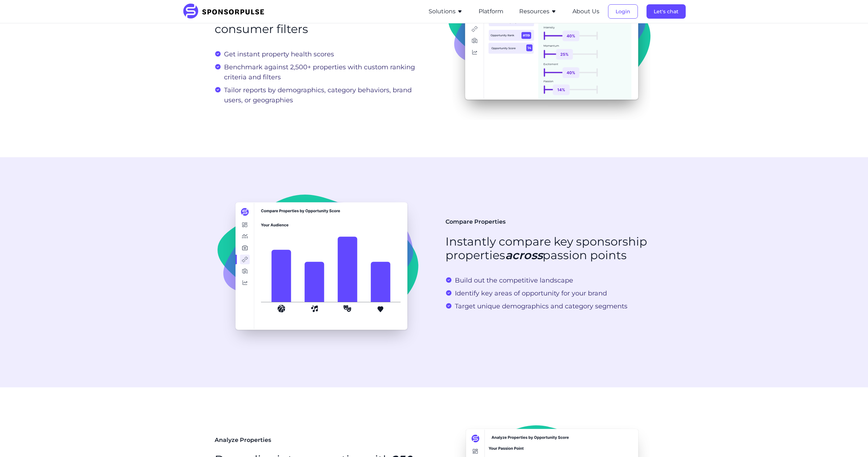  Describe the element at coordinates (476, 222) in the screenshot. I see `span: Compare Properties` at that location.